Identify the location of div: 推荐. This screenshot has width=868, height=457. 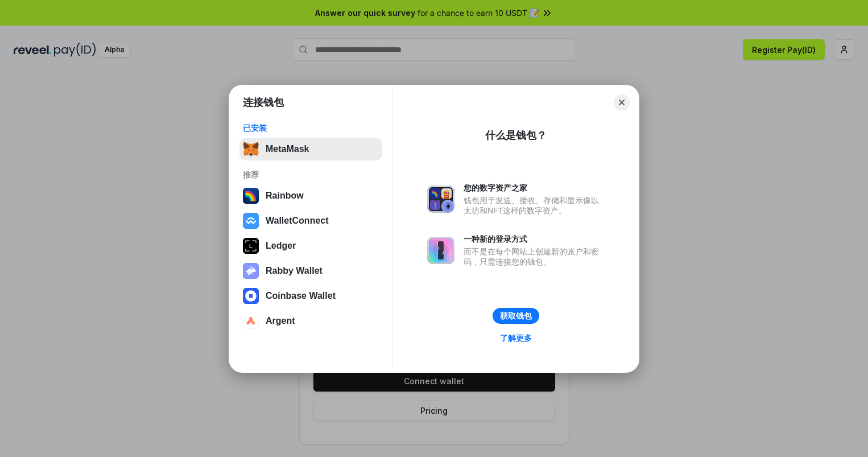
(310, 175).